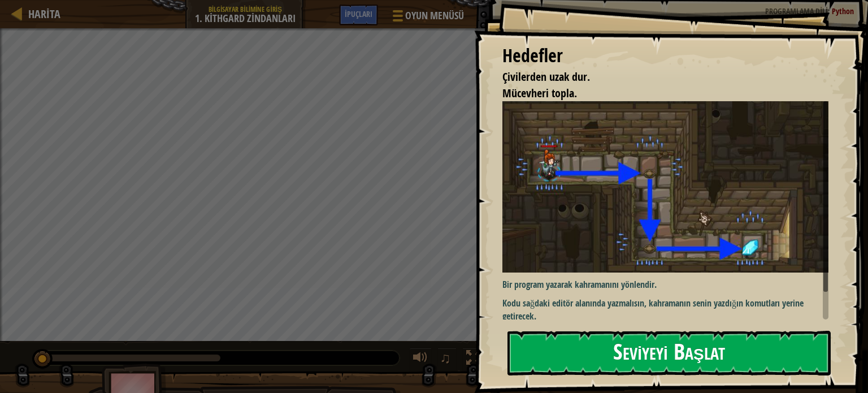 The image size is (868, 393). What do you see at coordinates (665, 56) in the screenshot?
I see `div: Hedefler` at bounding box center [665, 56].